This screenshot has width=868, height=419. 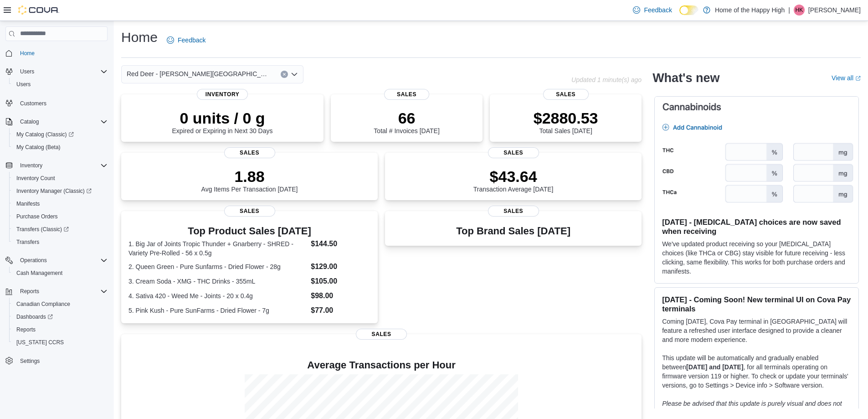 What do you see at coordinates (37, 217) in the screenshot?
I see `a: Purchase Orders` at bounding box center [37, 217].